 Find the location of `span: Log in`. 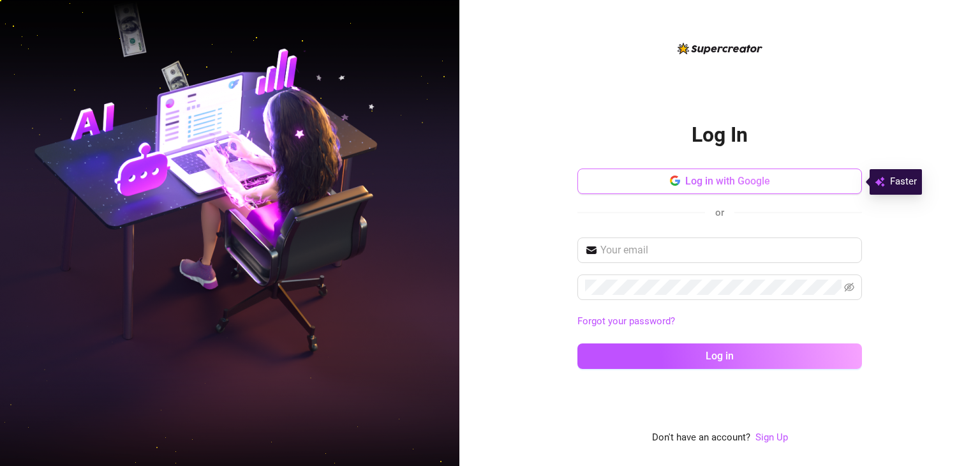

span: Log in is located at coordinates (720, 356).